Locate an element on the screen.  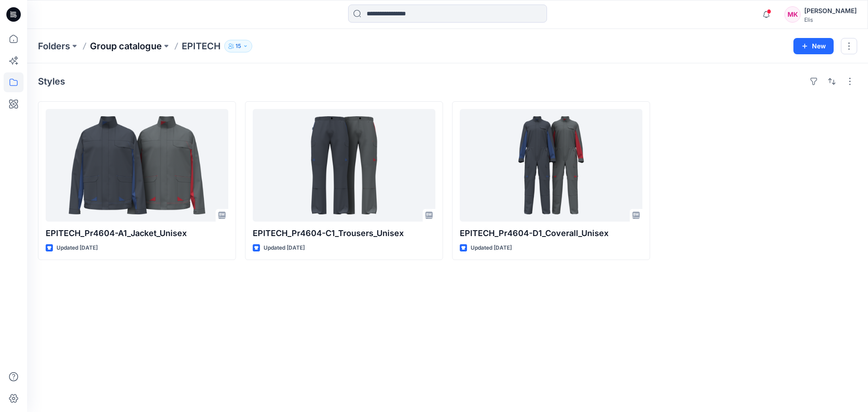
div: MK is located at coordinates (793, 15).